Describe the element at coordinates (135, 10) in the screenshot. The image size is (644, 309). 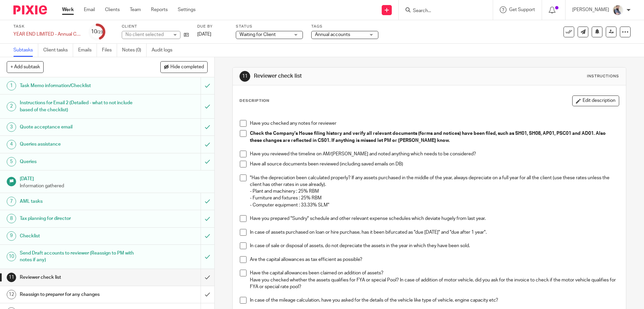
I see `a: Team` at that location.